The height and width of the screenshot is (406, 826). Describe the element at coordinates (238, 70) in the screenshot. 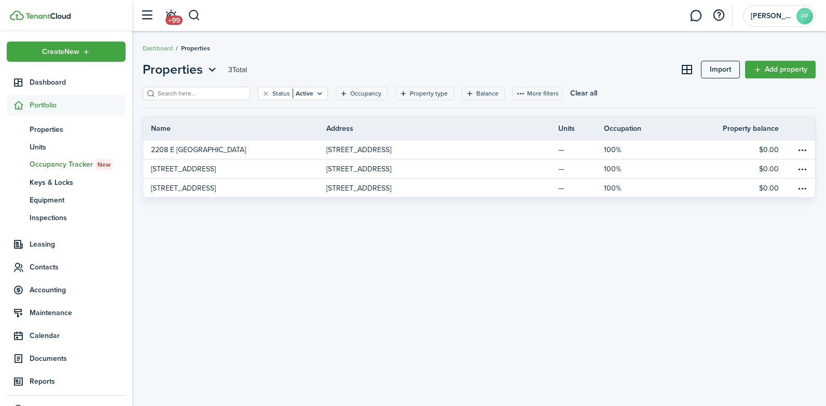

I see `header-page-total: 3 Total` at that location.